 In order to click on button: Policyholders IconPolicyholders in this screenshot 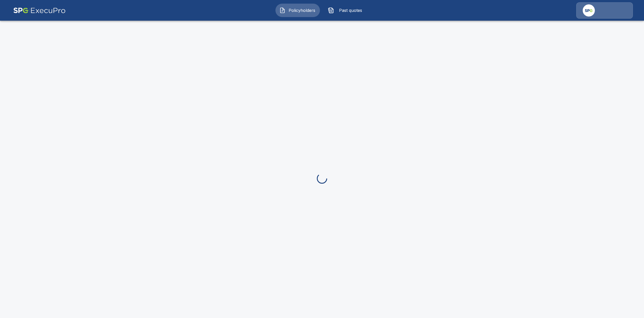, I will do `click(298, 10)`.